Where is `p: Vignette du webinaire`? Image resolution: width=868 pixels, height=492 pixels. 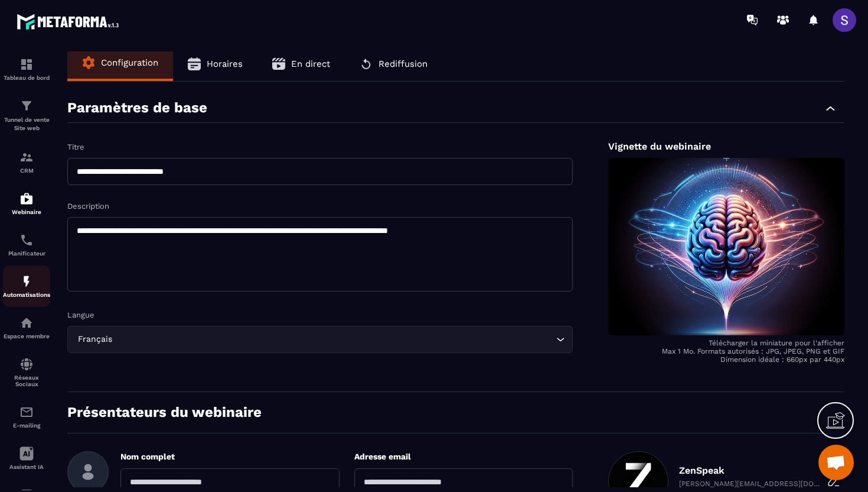 p: Vignette du webinaire is located at coordinates (727, 146).